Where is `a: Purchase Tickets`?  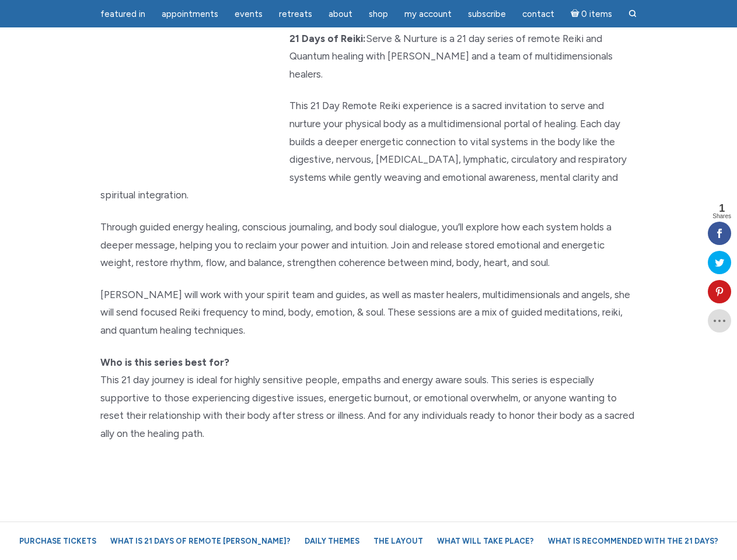
a: Purchase Tickets is located at coordinates (58, 541).